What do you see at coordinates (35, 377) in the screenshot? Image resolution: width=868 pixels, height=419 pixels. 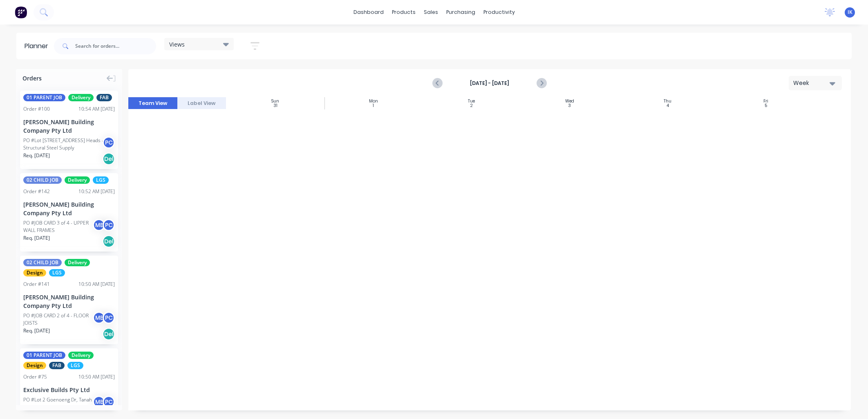 I see `div: Order # 75` at bounding box center [35, 377].